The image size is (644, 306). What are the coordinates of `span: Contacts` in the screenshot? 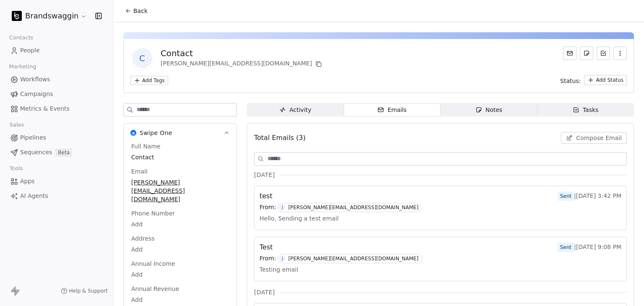 It's located at (21, 38).